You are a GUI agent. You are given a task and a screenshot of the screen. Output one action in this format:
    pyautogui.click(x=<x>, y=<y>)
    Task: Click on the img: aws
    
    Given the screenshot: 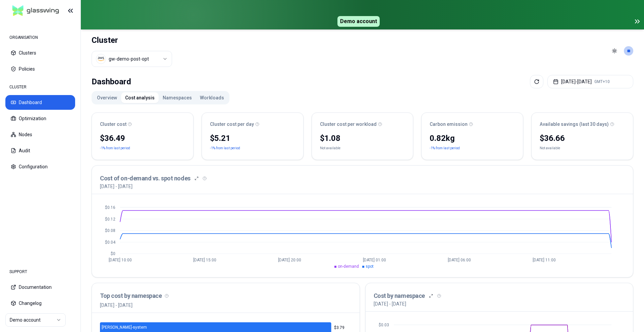 What is the action you would take?
    pyautogui.click(x=101, y=59)
    